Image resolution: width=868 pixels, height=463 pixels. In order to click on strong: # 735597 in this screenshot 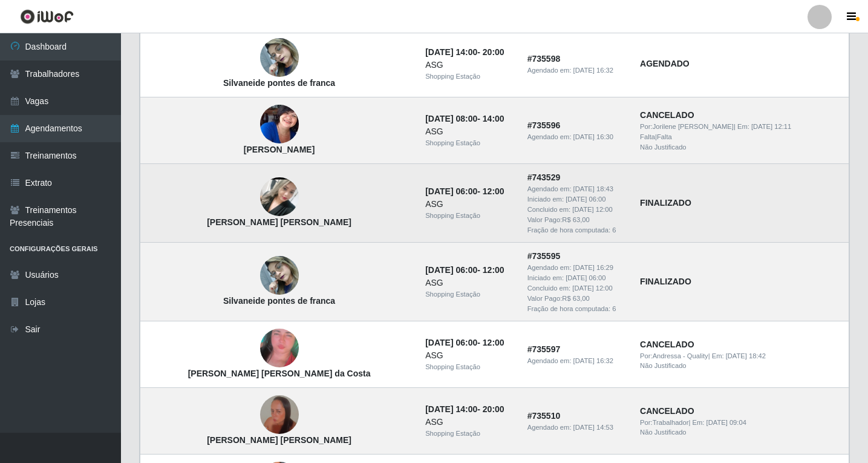, I will do `click(544, 349)`.